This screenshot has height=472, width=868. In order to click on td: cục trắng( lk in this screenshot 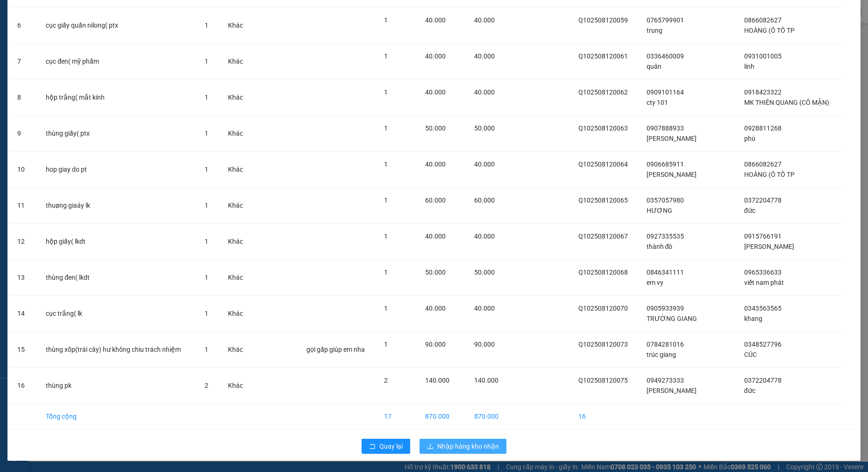, I will do `click(117, 313)`.